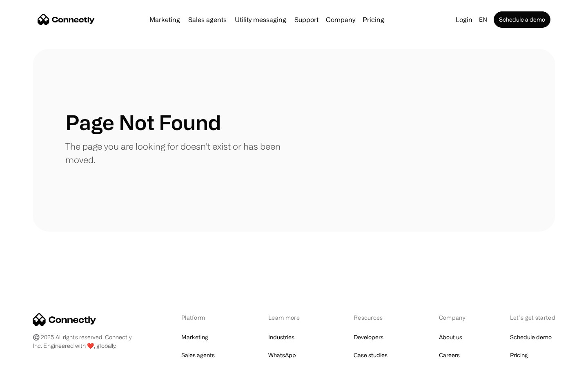 This screenshot has height=367, width=588. I want to click on a: Developers, so click(368, 337).